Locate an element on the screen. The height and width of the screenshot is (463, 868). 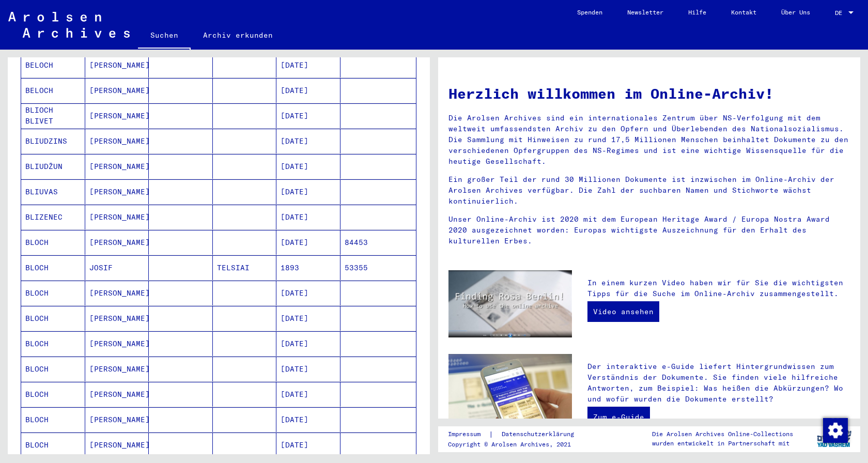
mat-cell: BLIUDZINS is located at coordinates (53, 141).